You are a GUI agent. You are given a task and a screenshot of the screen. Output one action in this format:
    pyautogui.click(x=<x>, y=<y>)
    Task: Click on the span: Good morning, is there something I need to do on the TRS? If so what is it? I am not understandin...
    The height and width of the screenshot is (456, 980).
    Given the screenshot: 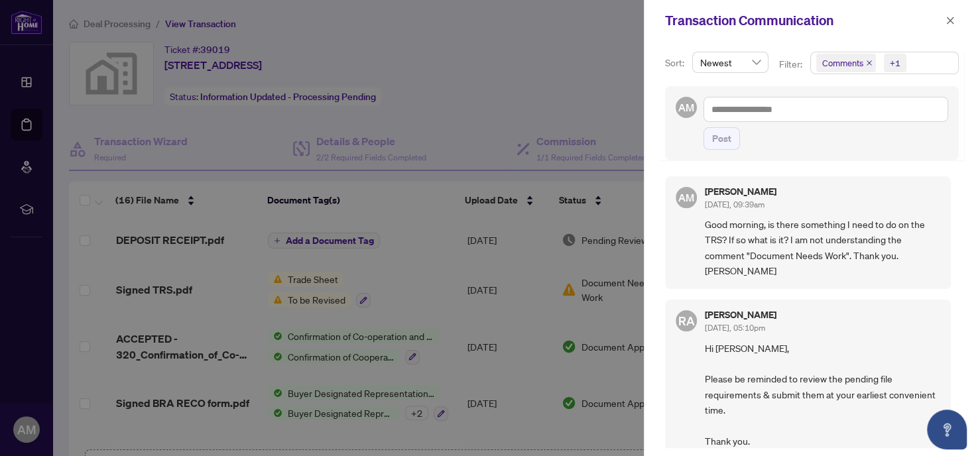 What is the action you would take?
    pyautogui.click(x=822, y=248)
    